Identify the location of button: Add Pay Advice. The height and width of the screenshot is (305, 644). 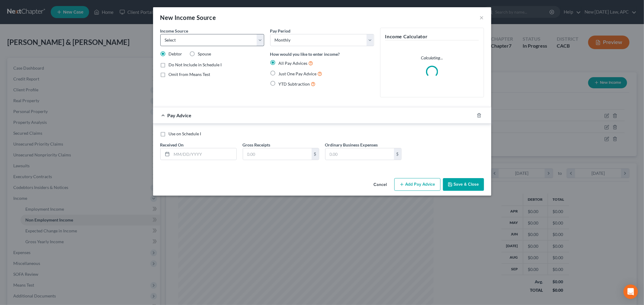
(417, 185).